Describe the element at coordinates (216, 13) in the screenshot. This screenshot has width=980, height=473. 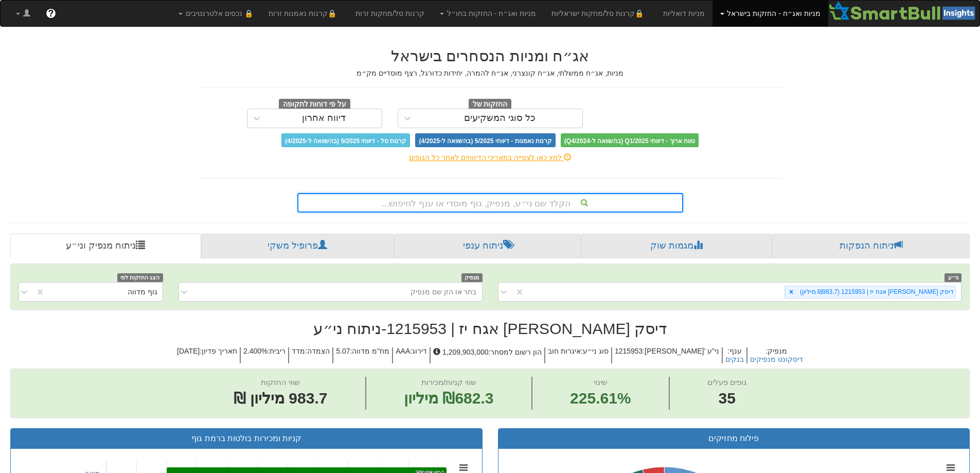
I see `a: 🔒 נכסים אלטרנטיבים` at that location.